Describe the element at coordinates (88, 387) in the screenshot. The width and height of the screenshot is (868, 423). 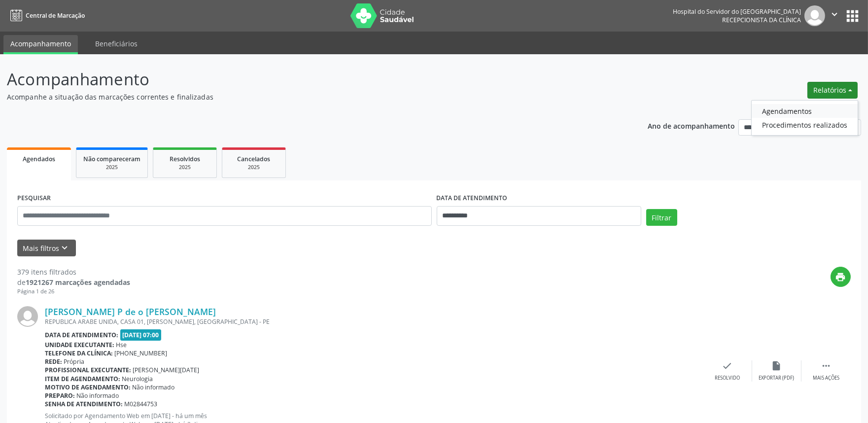
I see `b: Motivo de agendamento:` at that location.